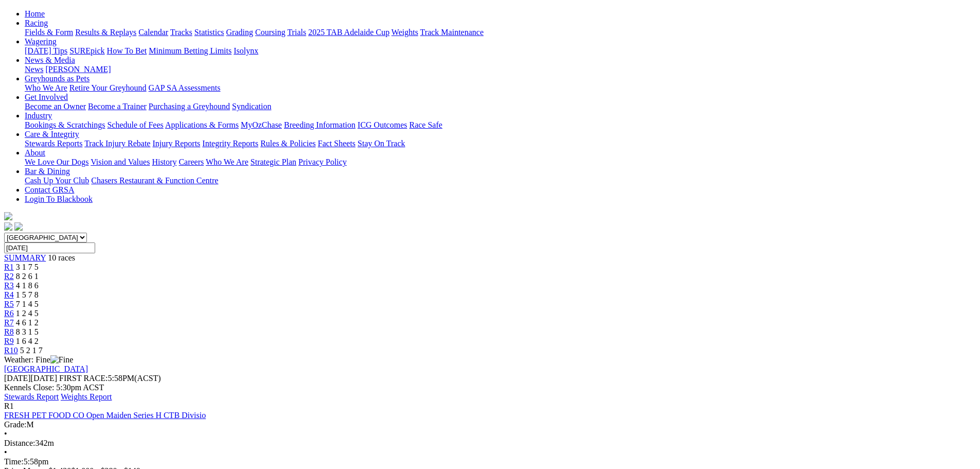 Image resolution: width=980 pixels, height=469 pixels. Describe the element at coordinates (34, 69) in the screenshot. I see `a: News` at that location.